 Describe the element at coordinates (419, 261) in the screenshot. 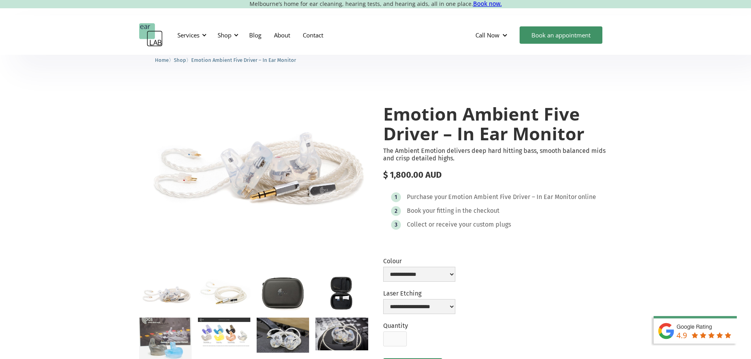

I see `label: Colour` at that location.